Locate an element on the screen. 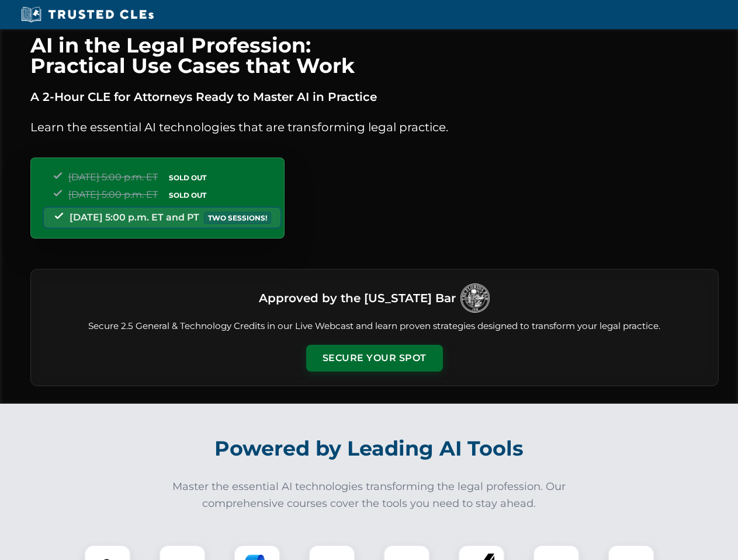 The width and height of the screenshot is (738, 560). p: A 2-Hour CLE for Attorneys Ready to Master AI in Practice is located at coordinates (374, 97).